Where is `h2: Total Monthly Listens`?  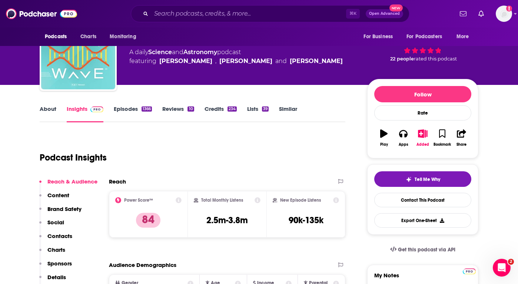 h2: Total Monthly Listens is located at coordinates (222, 200).